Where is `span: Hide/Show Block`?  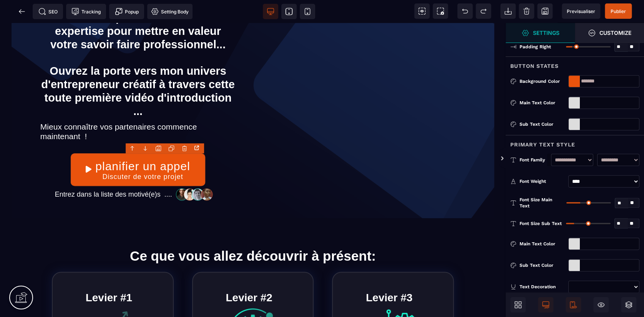 span: Hide/Show Block is located at coordinates (601, 305).